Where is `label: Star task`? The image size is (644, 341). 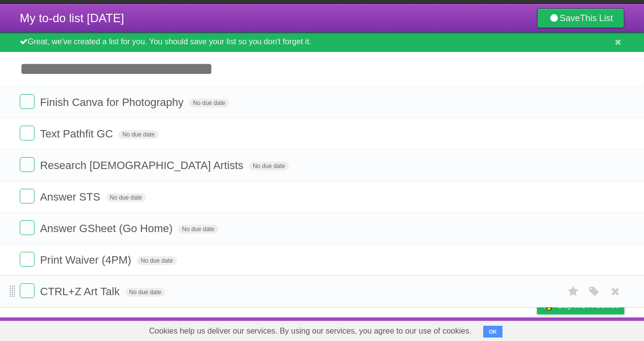 label: Star task is located at coordinates (573, 291).